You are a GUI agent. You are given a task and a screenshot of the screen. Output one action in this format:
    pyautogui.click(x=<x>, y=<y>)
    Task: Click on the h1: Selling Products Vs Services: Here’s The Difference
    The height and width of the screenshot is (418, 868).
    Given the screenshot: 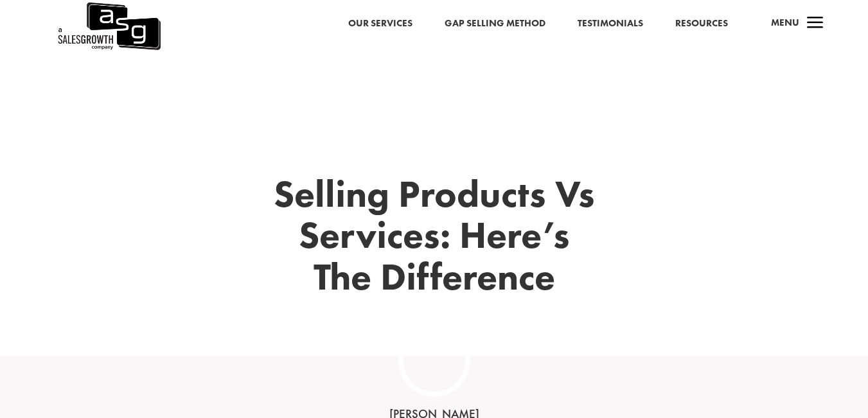 What is the action you would take?
    pyautogui.click(x=434, y=240)
    